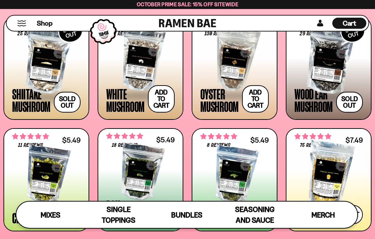 This screenshot has height=239, width=375. What do you see at coordinates (140, 180) in the screenshot?
I see `a: 4.83 stars 18 reviews $5.49 Bok Choy Add to cart` at bounding box center [140, 180].